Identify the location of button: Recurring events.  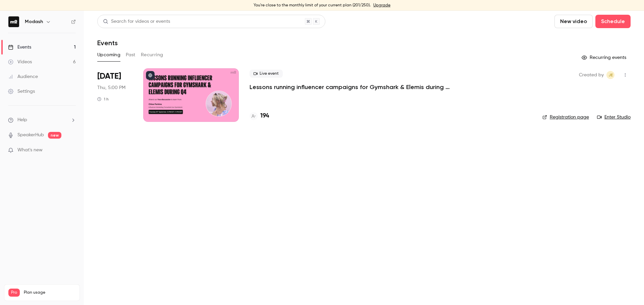
(604, 57).